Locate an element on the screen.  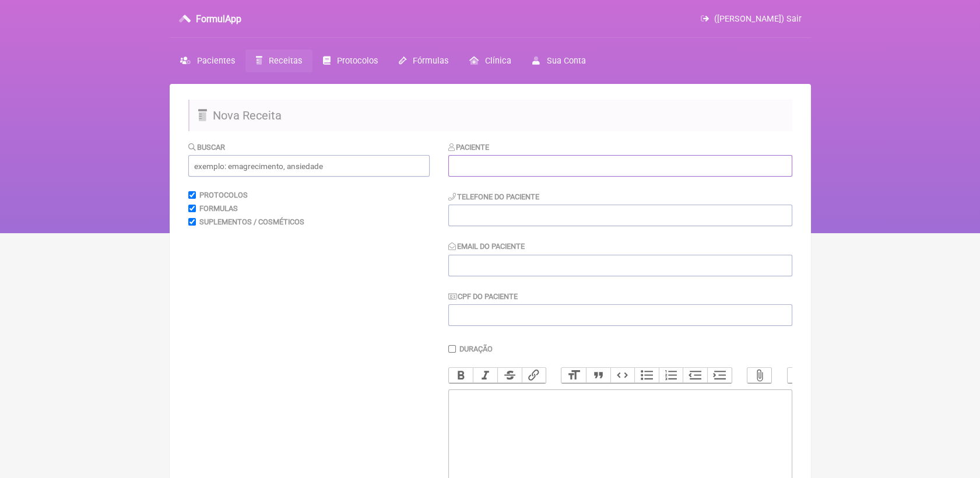
span: Receitas is located at coordinates (285, 61).